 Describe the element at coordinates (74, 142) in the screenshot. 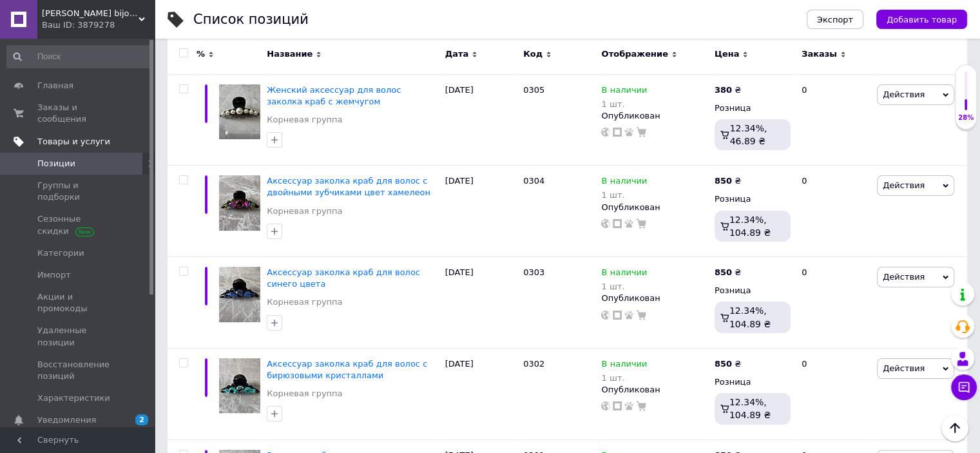

I see `span: Товары и услуги` at that location.